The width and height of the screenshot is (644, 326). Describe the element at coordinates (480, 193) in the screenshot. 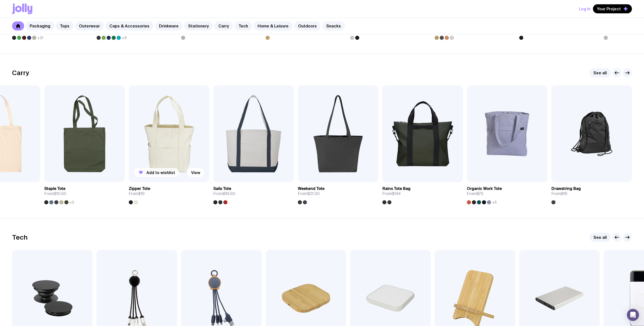

I see `span: $73` at that location.